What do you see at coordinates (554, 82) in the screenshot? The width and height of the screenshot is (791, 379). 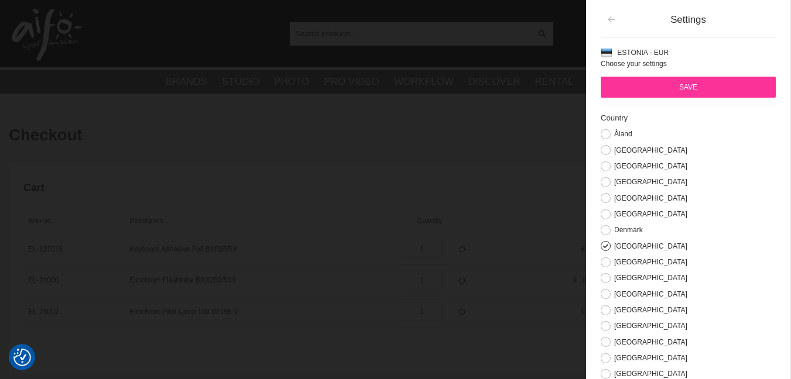 I see `a: Rental` at bounding box center [554, 82].